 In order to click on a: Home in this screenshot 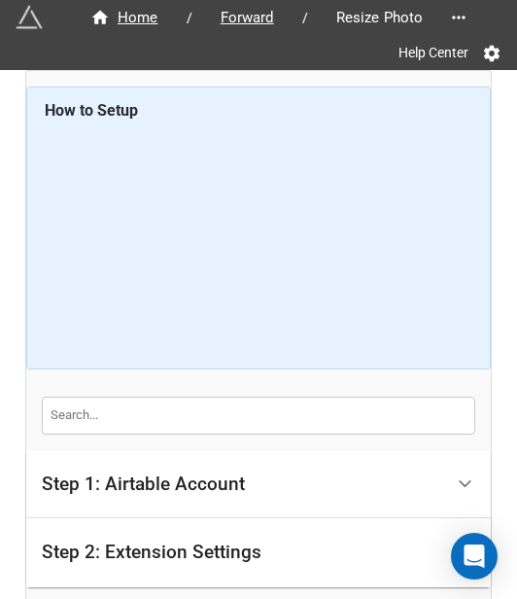, I will do `click(124, 17)`.